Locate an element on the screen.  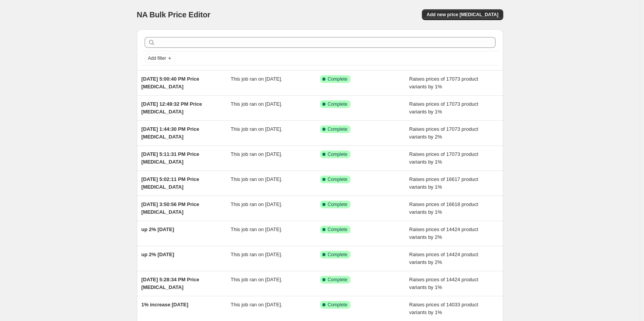
span: Raises prices of 16618 product variants by 1% is located at coordinates (444, 208).